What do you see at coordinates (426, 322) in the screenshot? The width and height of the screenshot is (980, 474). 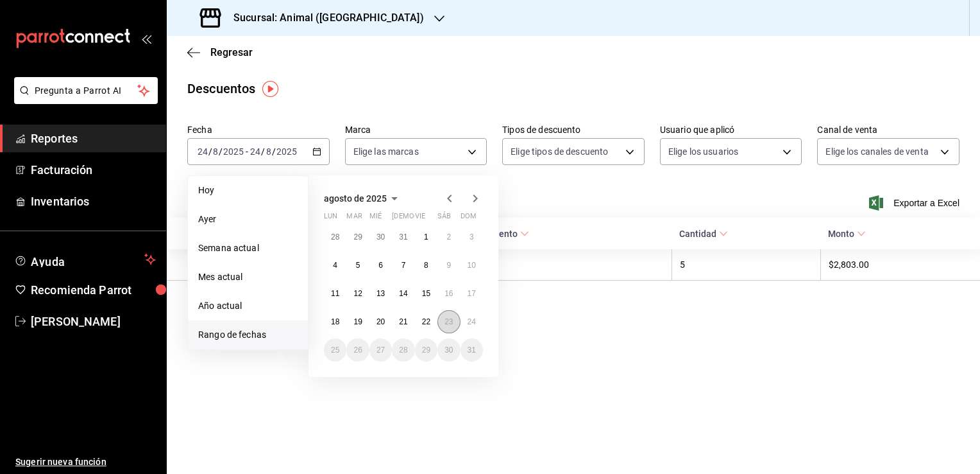 I see `button: 22 de agosto de 2025` at bounding box center [426, 322].